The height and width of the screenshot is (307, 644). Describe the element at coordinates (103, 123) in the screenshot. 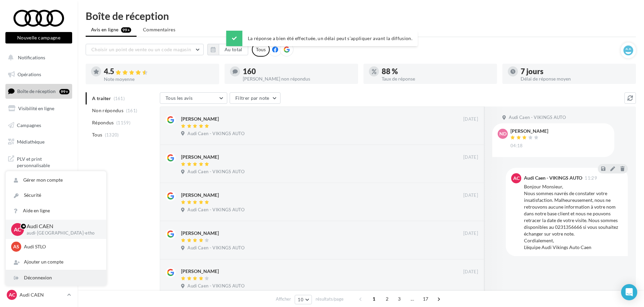

I see `span: Répondus` at that location.